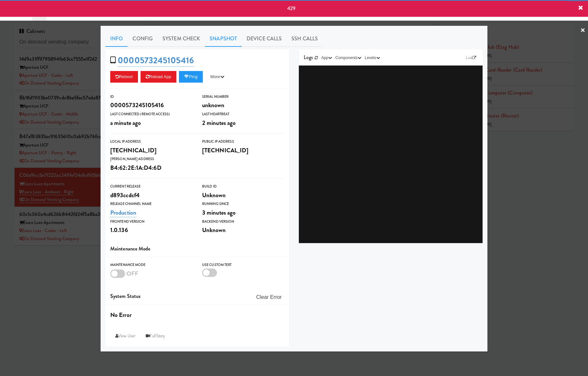  What do you see at coordinates (151, 186) in the screenshot?
I see `div: Current Release` at bounding box center [151, 186].